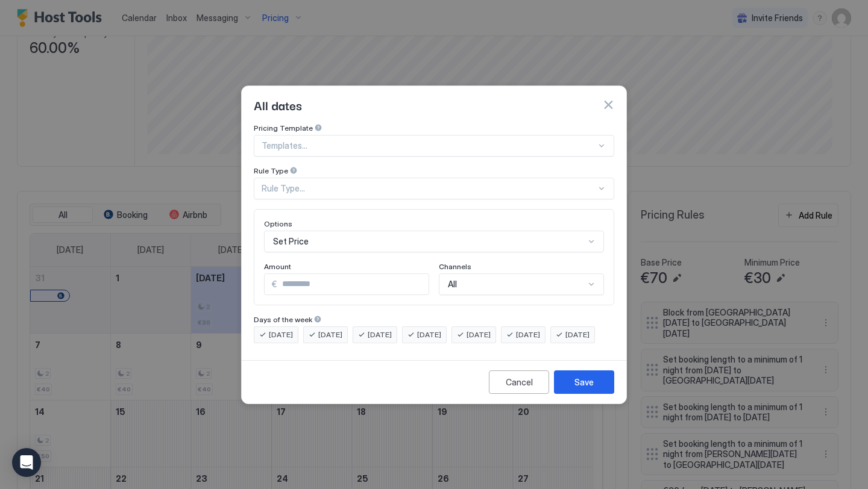 This screenshot has height=489, width=868. I want to click on div: Save, so click(584, 382).